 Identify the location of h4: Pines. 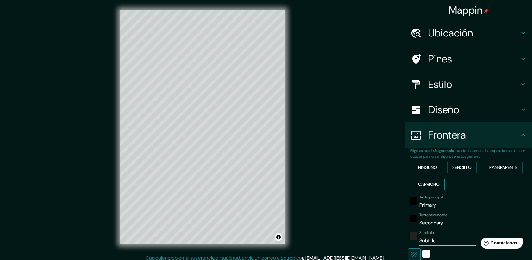
(474, 59).